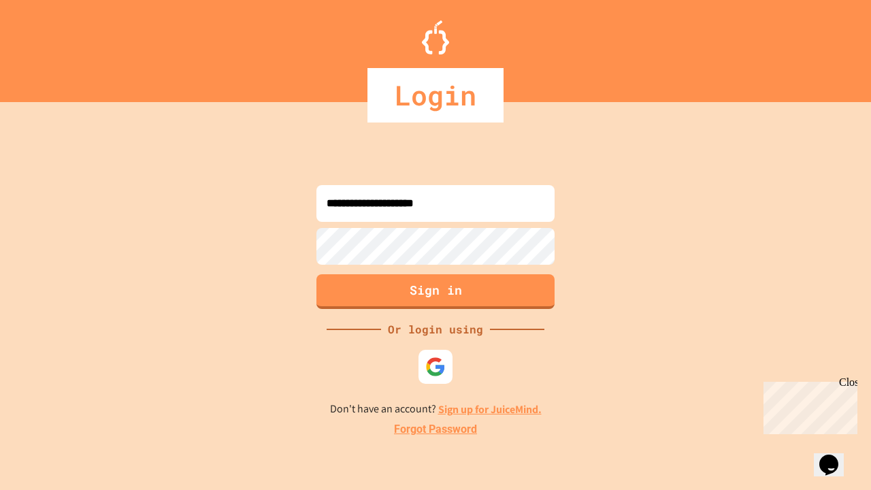 This screenshot has height=490, width=871. I want to click on p: Don't have an account?, so click(435, 409).